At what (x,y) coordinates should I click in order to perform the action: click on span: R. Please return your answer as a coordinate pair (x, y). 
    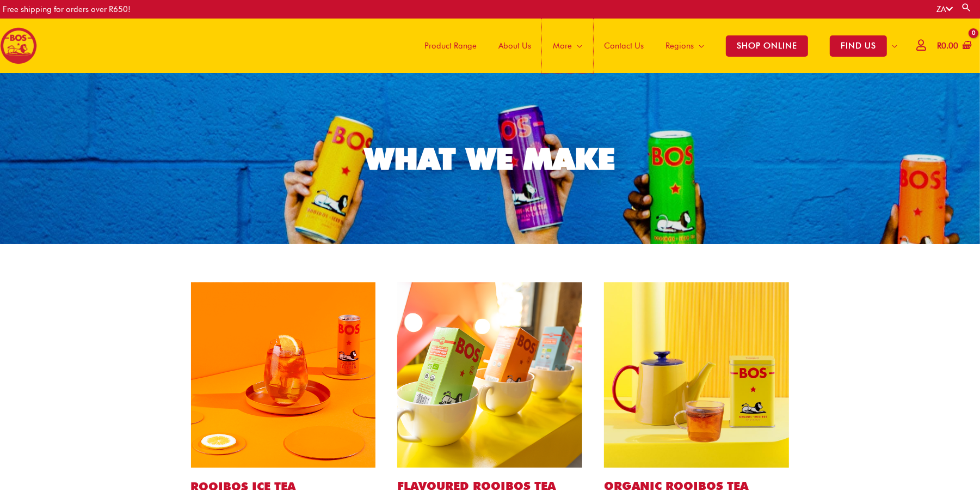
    Looking at the image, I should click on (939, 46).